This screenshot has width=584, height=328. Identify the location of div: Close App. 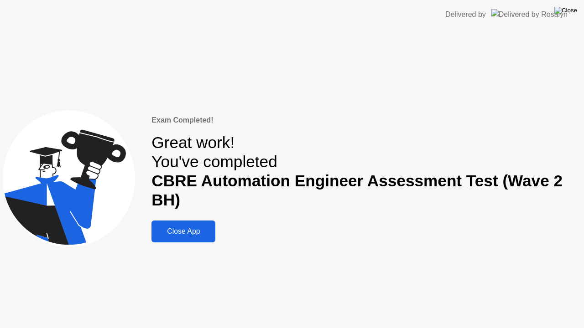
(183, 232).